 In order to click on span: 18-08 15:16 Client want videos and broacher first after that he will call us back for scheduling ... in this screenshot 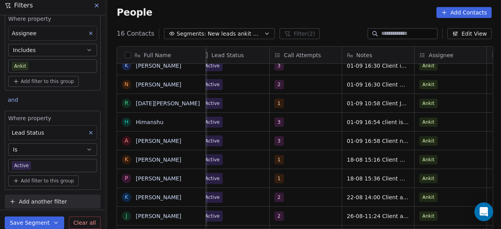, I will do `click(378, 160)`.